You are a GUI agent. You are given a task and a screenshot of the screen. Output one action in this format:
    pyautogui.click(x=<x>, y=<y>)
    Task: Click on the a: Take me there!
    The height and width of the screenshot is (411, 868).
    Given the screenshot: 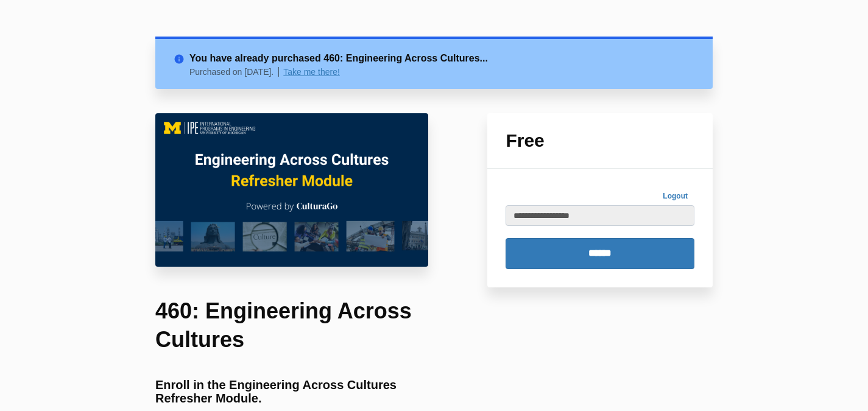 What is the action you would take?
    pyautogui.click(x=311, y=72)
    